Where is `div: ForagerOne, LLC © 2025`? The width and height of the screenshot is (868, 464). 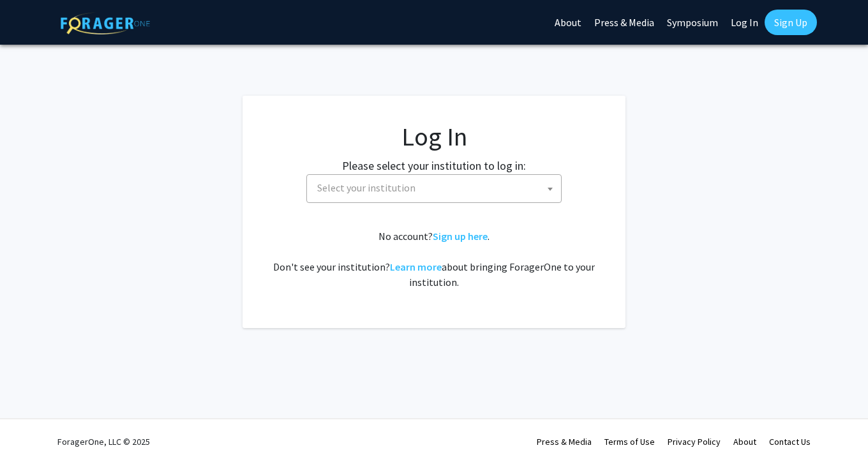 div: ForagerOne, LLC © 2025 is located at coordinates (103, 441).